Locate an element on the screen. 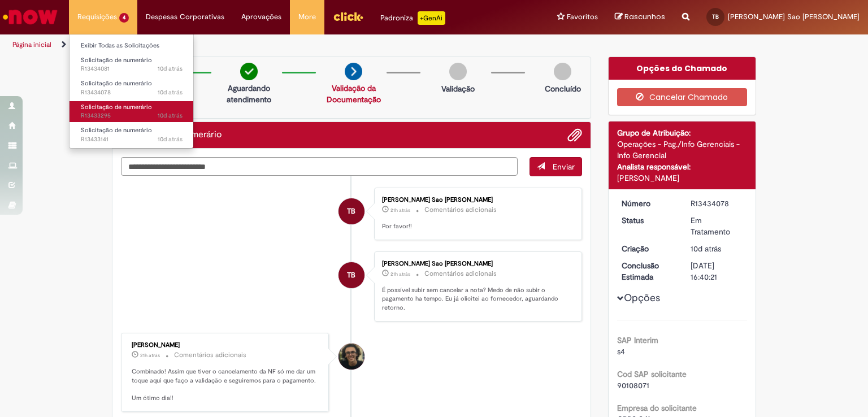  div: Opções do Chamado is located at coordinates (682, 69).